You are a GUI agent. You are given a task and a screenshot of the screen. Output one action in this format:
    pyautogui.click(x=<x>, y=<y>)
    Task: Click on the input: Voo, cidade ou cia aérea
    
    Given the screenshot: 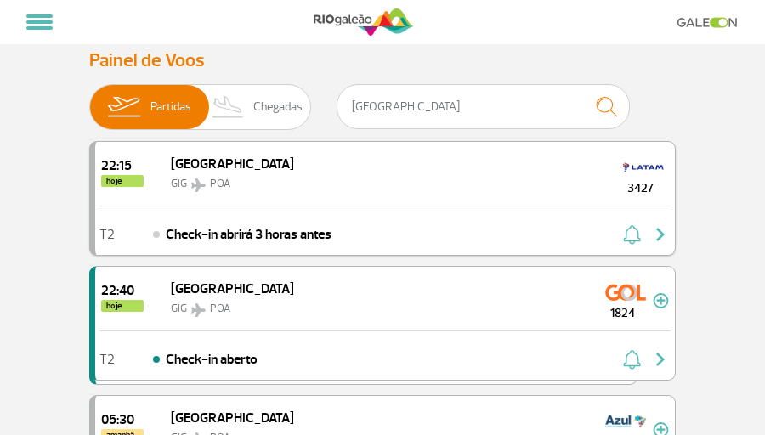 What is the action you would take?
    pyautogui.click(x=483, y=106)
    